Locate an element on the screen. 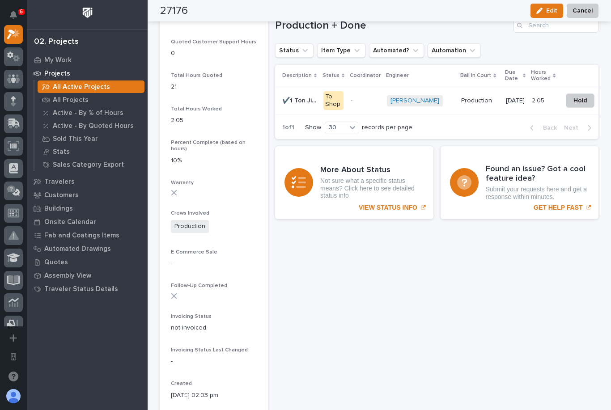 This screenshot has height=410, width=611. p: 6 is located at coordinates (21, 12).